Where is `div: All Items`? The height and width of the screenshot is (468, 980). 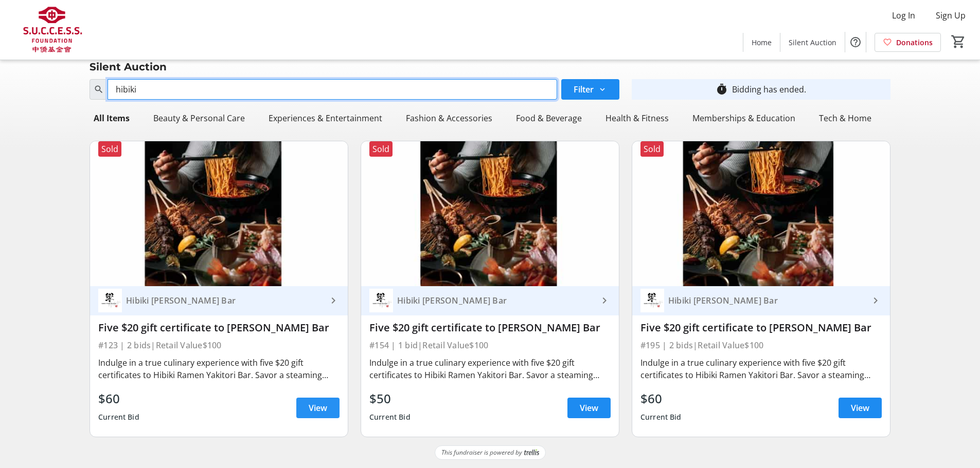
div: All Items is located at coordinates (112, 118).